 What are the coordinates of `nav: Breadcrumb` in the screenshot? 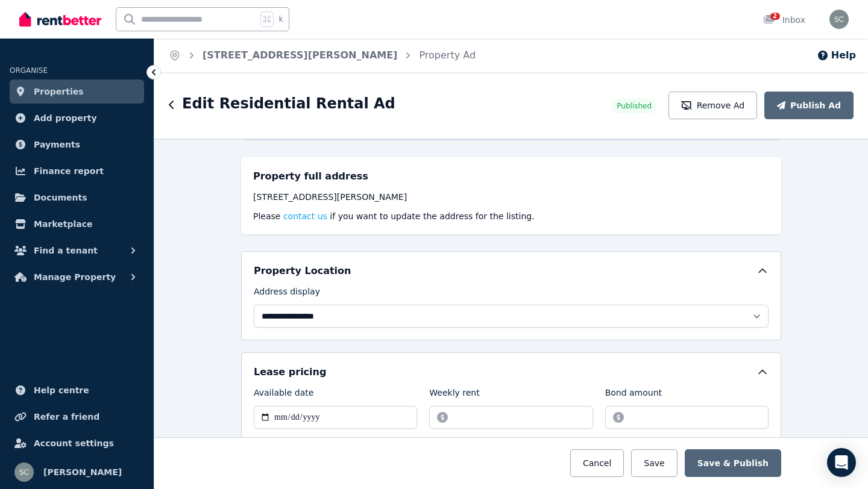 It's located at (322, 56).